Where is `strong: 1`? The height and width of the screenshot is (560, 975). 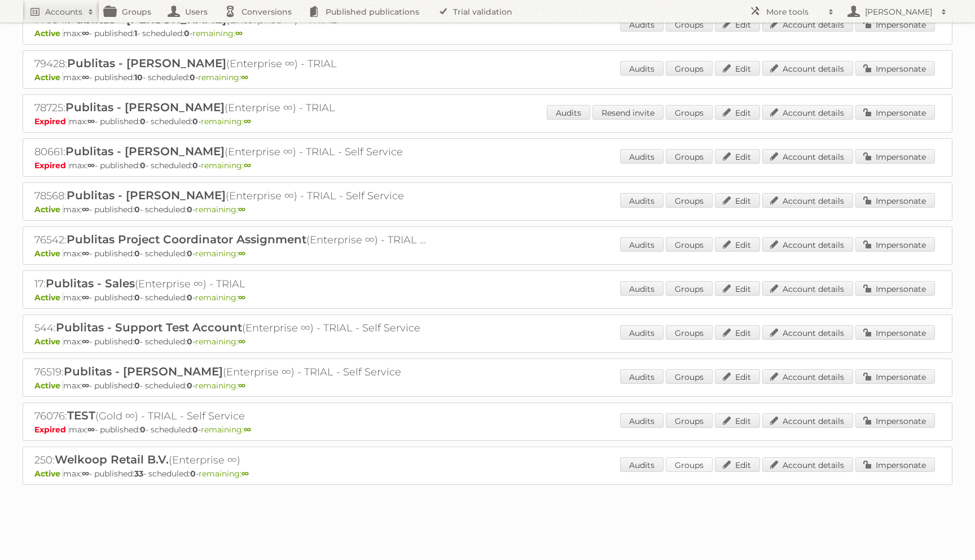
strong: 1 is located at coordinates (135, 33).